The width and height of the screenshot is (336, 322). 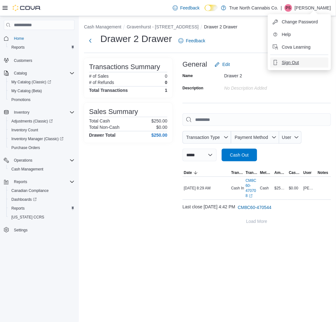 What do you see at coordinates (207, 27) in the screenshot?
I see `nav: An example of EuiBreadcrumbs` at bounding box center [207, 27].